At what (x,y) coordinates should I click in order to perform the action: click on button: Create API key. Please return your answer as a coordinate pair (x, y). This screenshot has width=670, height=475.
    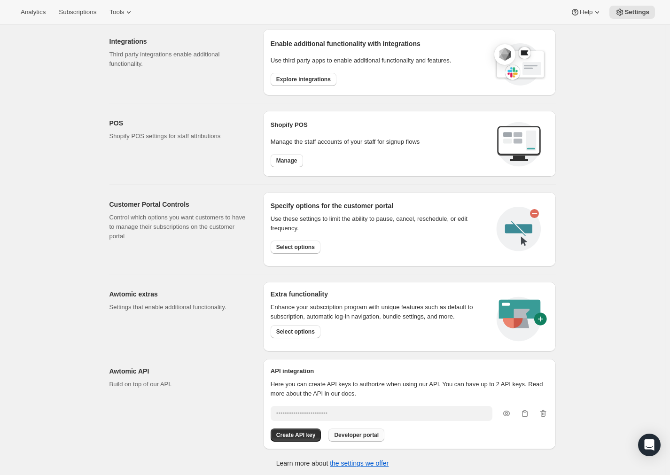
    Looking at the image, I should click on (296, 435).